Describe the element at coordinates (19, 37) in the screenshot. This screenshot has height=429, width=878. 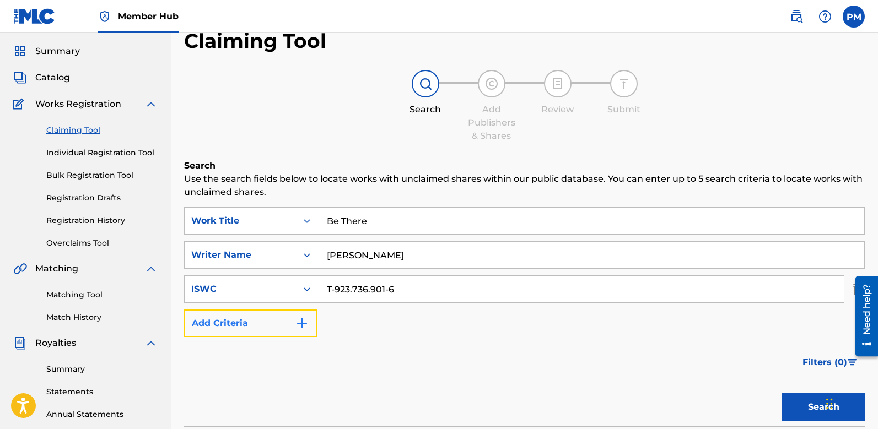
I see `div: Need help?` at that location.